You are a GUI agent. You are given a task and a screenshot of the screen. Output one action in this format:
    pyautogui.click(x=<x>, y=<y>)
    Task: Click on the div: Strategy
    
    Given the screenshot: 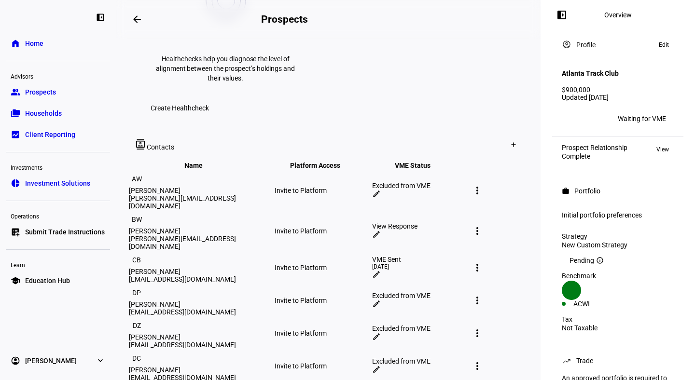 What is the action you would take?
    pyautogui.click(x=618, y=237)
    